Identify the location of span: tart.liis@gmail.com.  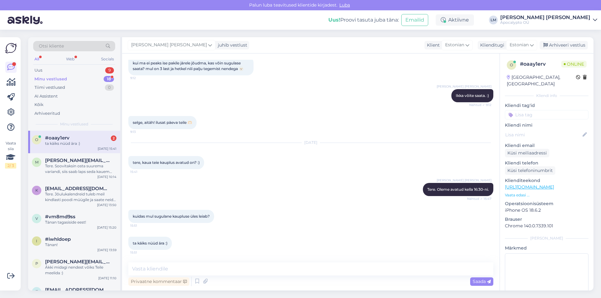
(78, 290).